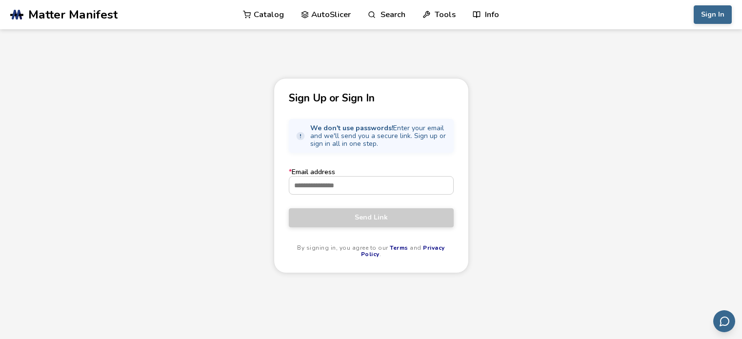  What do you see at coordinates (371, 185) in the screenshot?
I see `input: *Email address` at bounding box center [371, 185].